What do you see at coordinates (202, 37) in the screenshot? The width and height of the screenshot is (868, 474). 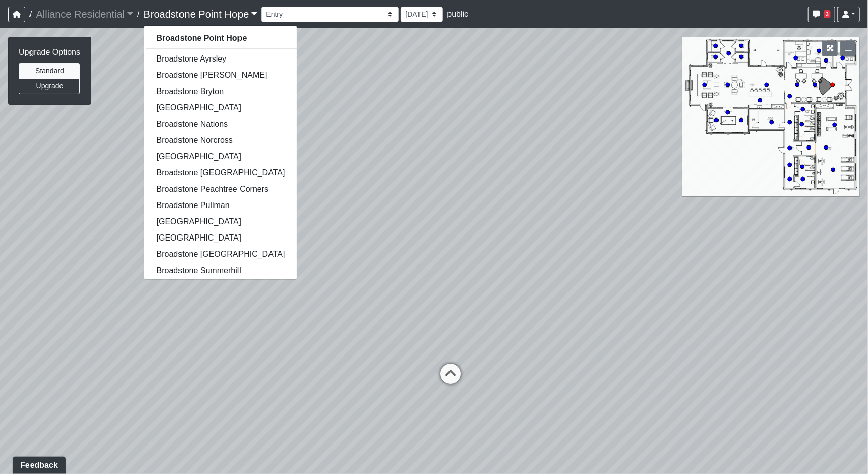 I see `strong: Broadstone Point Hope` at bounding box center [202, 37].